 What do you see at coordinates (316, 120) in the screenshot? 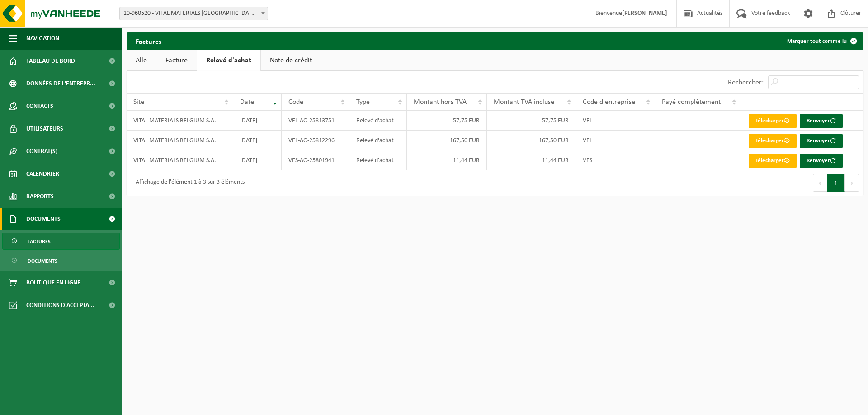
I see `td: VEL-AO-25813751` at bounding box center [316, 120].